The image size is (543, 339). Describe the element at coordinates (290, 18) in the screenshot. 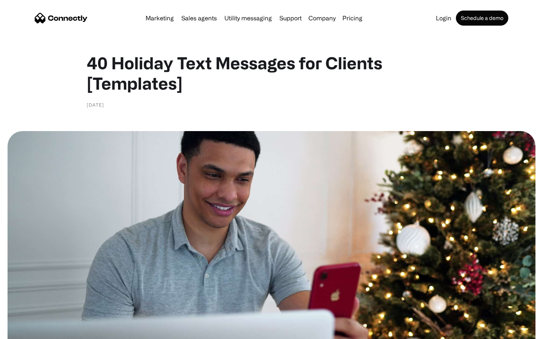

I see `a: Support` at that location.